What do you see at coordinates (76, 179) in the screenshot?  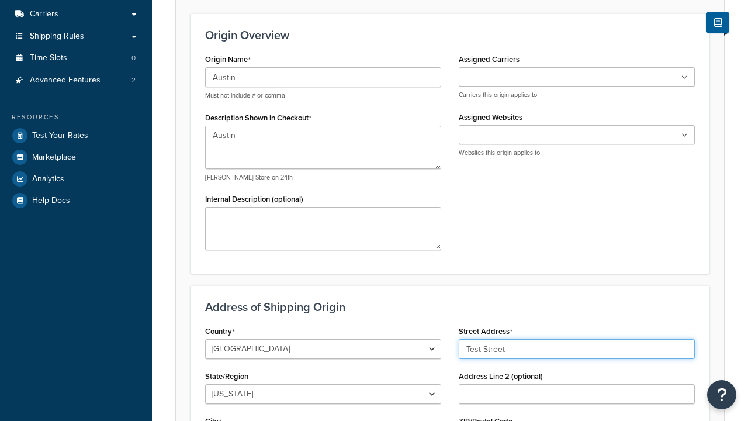 I see `a: Analytics` at bounding box center [76, 179].